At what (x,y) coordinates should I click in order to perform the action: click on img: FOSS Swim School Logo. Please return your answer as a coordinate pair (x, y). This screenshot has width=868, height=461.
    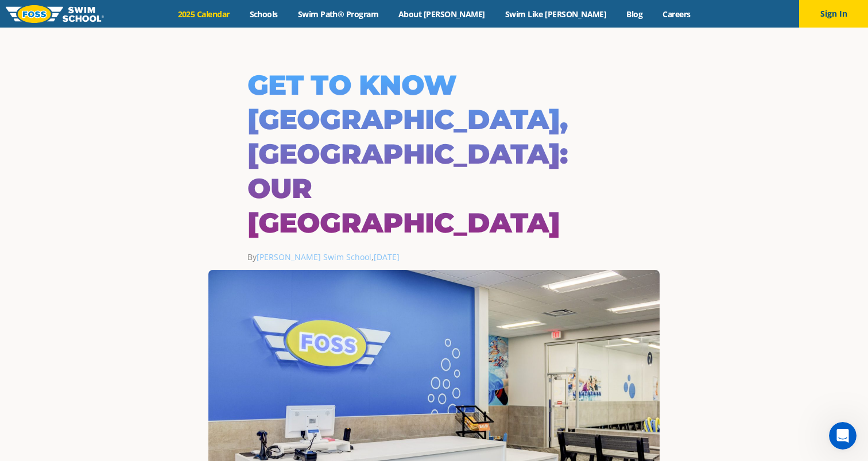
    Looking at the image, I should click on (55, 14).